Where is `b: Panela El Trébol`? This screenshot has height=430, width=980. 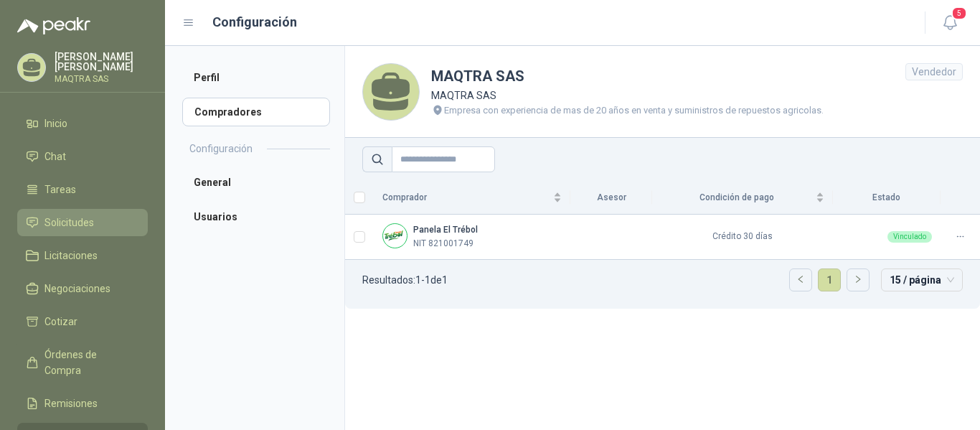
b: Panela El Trébol is located at coordinates (446, 230).